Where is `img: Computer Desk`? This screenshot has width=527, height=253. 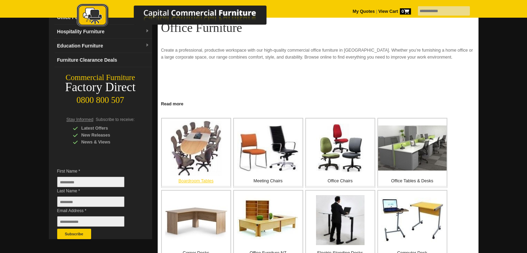 img: Computer Desk is located at coordinates (413, 220).